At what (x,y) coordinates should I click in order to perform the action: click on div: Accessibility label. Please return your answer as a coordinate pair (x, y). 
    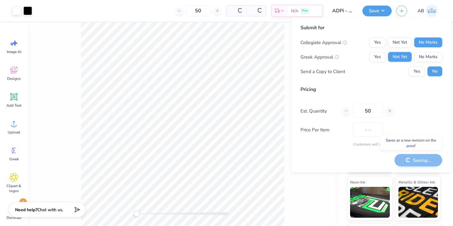
    Looking at the image, I should click on (136, 213).